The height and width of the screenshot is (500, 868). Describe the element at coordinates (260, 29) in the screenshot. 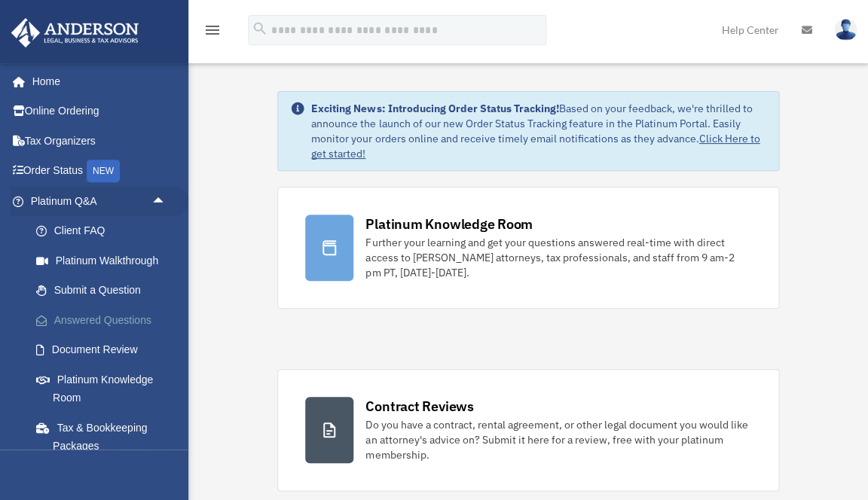

I see `i: search` at that location.